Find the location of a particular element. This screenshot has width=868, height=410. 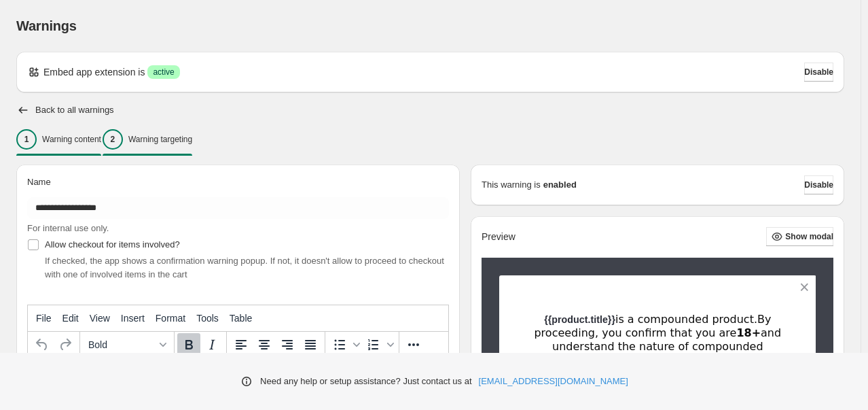

button: Align right is located at coordinates (288, 344).